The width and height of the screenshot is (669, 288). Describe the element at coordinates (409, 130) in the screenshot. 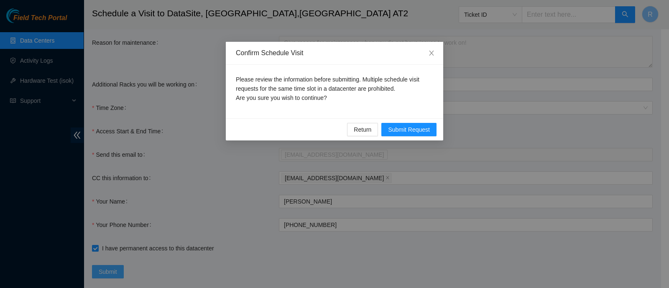

I see `button: Submit Request` at that location.